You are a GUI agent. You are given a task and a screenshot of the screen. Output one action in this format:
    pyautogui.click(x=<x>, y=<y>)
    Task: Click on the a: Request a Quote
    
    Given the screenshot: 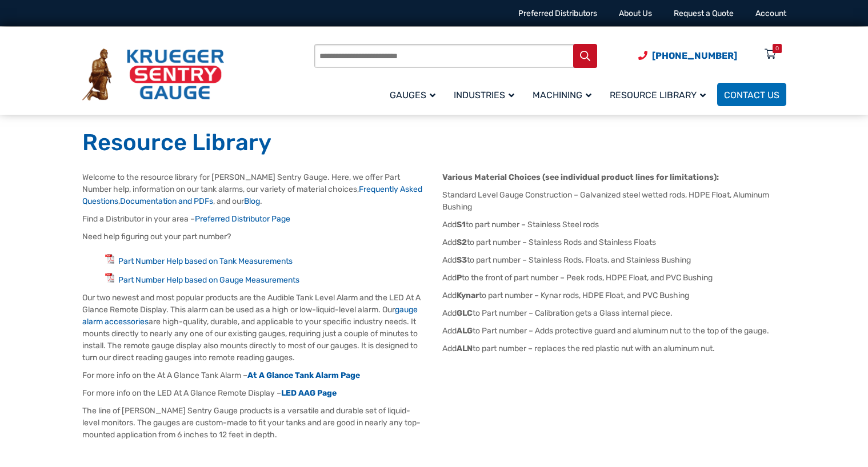 What is the action you would take?
    pyautogui.click(x=703, y=13)
    